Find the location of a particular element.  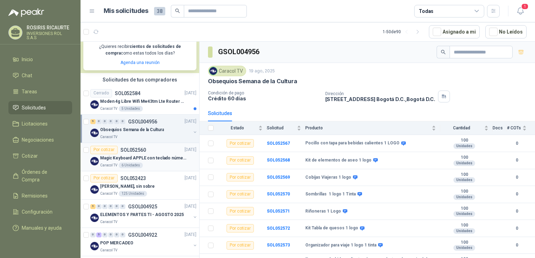

p: INVERSIONES ROL S.A.S is located at coordinates (49, 36).